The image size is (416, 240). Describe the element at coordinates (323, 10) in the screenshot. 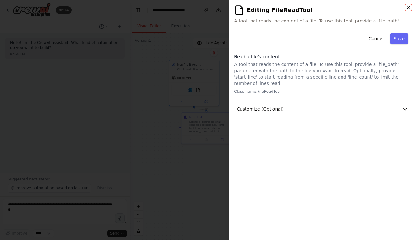

I see `h2: Editing FileReadTool` at that location.